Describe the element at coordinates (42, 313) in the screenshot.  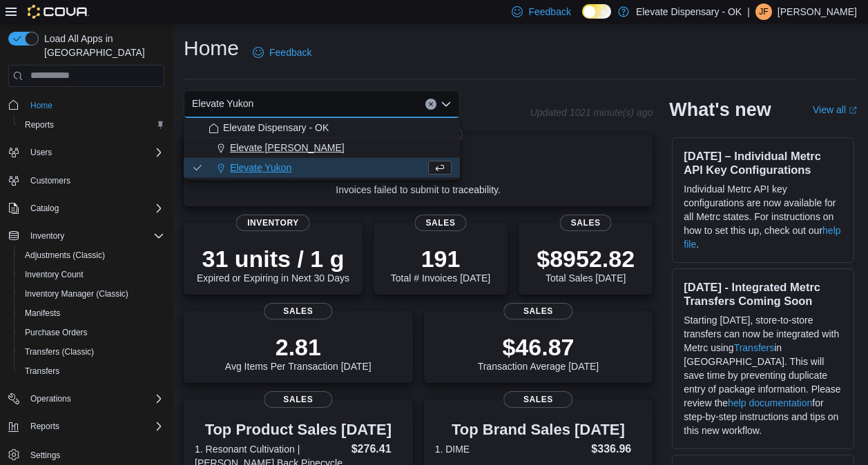
I see `a: Manifests` at that location.